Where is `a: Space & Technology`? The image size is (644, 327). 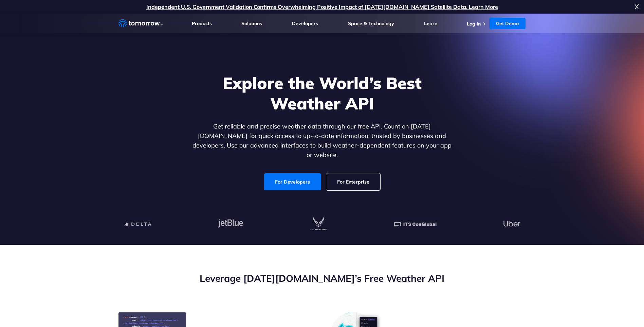
a: Space & Technology is located at coordinates (371, 24).